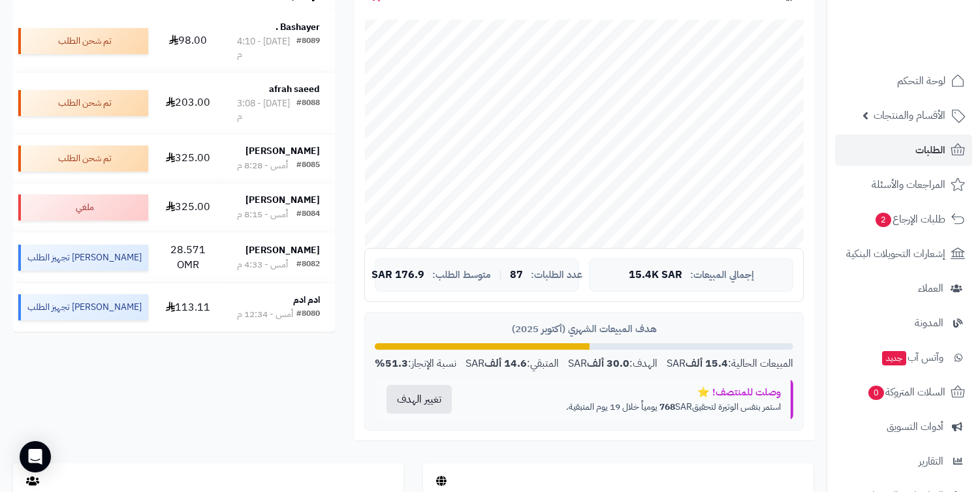 The image size is (980, 492). What do you see at coordinates (929, 323) in the screenshot?
I see `span: المدونة` at bounding box center [929, 323].